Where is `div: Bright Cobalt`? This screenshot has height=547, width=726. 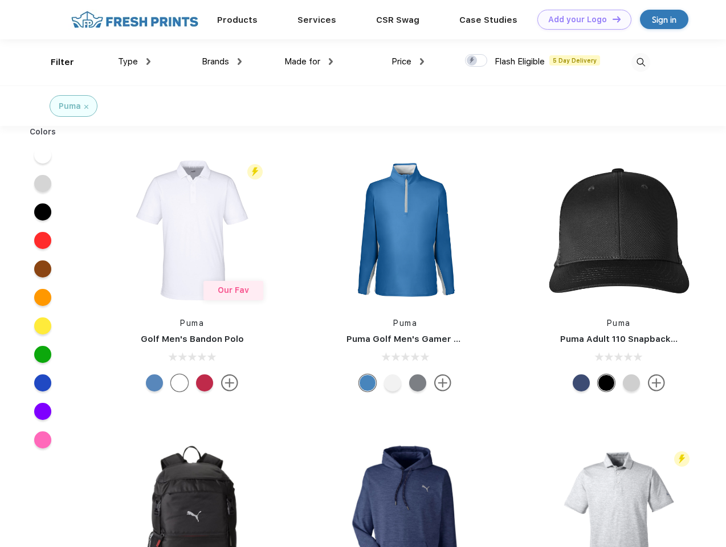 div: Bright Cobalt is located at coordinates (367, 383).